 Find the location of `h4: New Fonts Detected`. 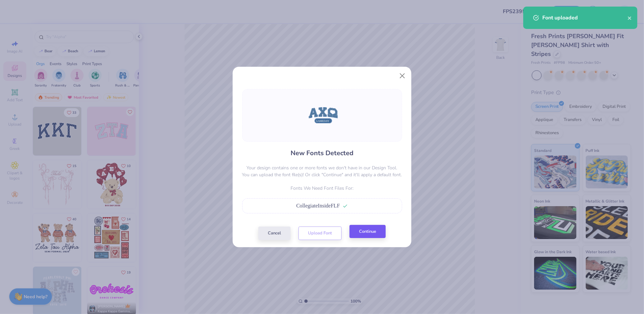

h4: New Fonts Detected is located at coordinates (322, 153).